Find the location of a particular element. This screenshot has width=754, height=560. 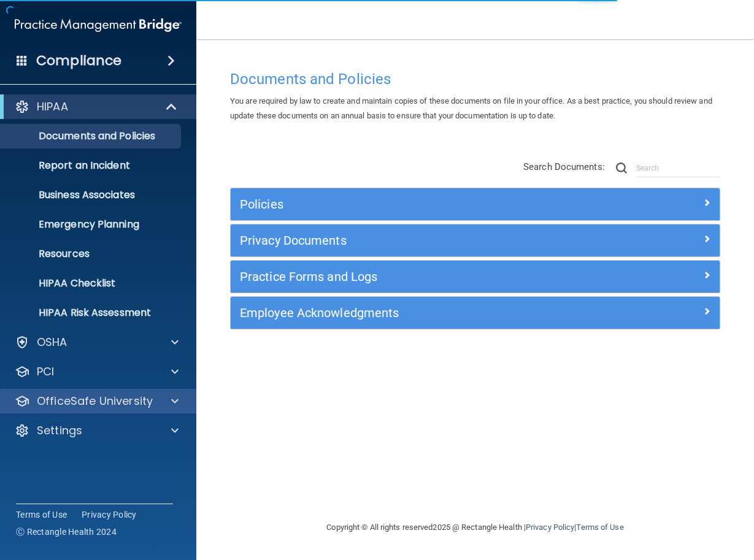

h5: Employee Acknowledgments is located at coordinates (414, 313).